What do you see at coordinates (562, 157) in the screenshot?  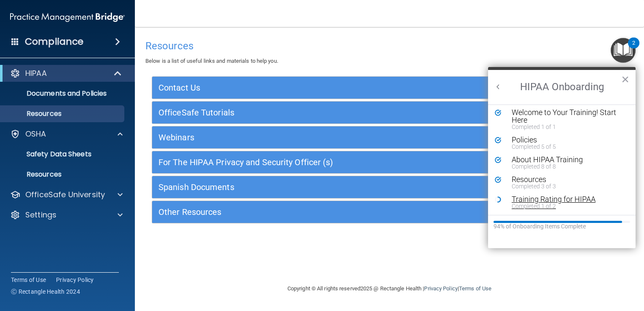 I see `div: Resource Center` at bounding box center [562, 157].